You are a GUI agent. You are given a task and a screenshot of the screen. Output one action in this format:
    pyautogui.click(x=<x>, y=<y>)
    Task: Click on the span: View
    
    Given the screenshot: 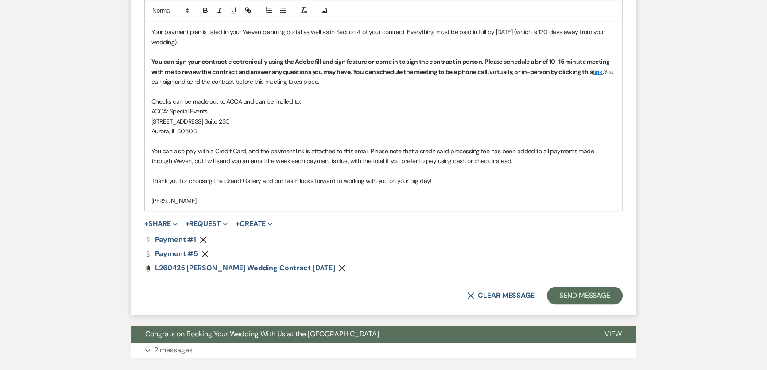 What is the action you would take?
    pyautogui.click(x=613, y=334)
    